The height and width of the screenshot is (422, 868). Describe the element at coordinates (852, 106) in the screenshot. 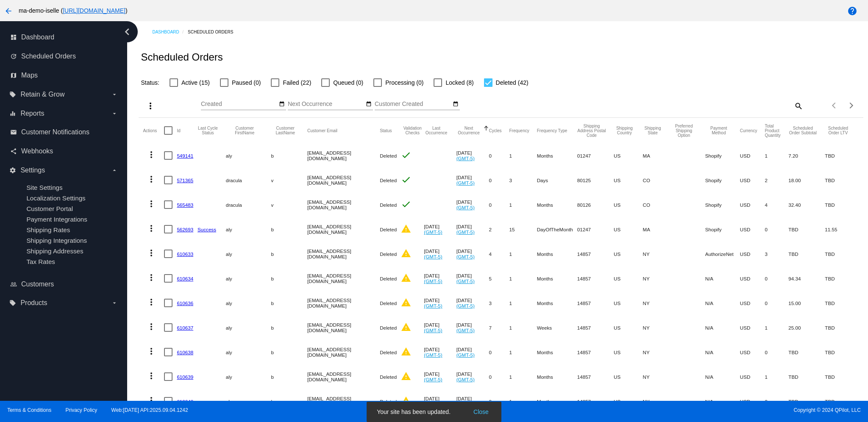

I see `button: Next page` at that location.